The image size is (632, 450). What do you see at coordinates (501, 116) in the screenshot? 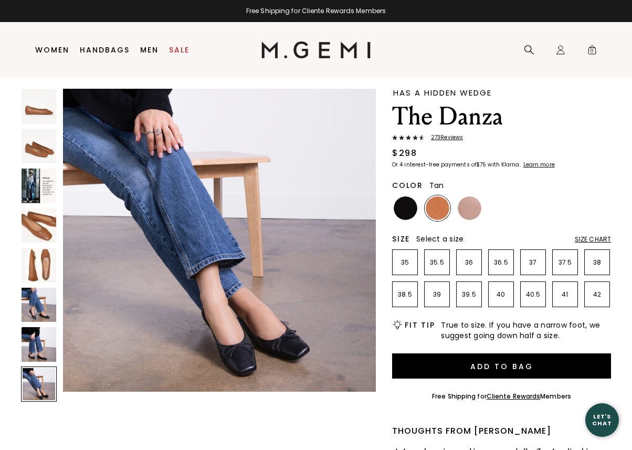
I see `h1: The Danza` at bounding box center [501, 116].